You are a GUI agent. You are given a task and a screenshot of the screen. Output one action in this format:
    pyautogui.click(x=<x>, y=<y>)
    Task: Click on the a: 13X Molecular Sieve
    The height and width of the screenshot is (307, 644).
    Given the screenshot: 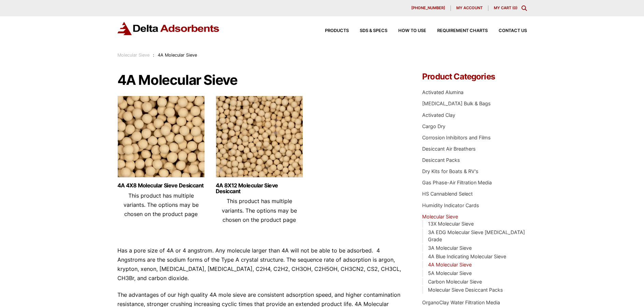 What is the action you would take?
    pyautogui.click(x=451, y=224)
    